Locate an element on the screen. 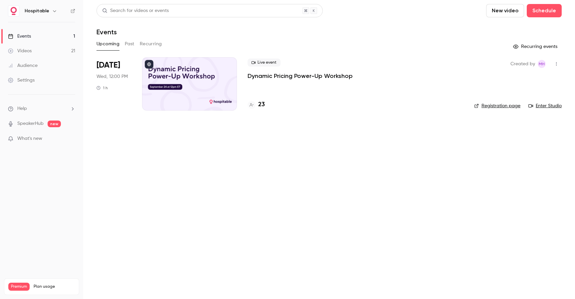 This screenshot has height=299, width=575. span: Plan usage is located at coordinates (54, 287).